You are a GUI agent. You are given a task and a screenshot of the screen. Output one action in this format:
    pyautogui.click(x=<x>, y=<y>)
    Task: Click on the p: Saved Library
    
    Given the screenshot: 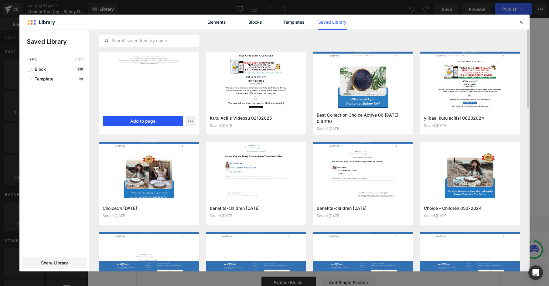 What is the action you would take?
    pyautogui.click(x=58, y=42)
    